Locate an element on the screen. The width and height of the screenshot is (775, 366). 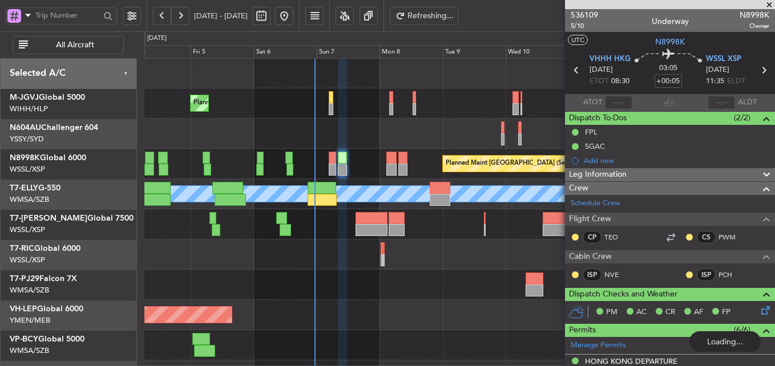
div: Mon 8 is located at coordinates (411, 52).